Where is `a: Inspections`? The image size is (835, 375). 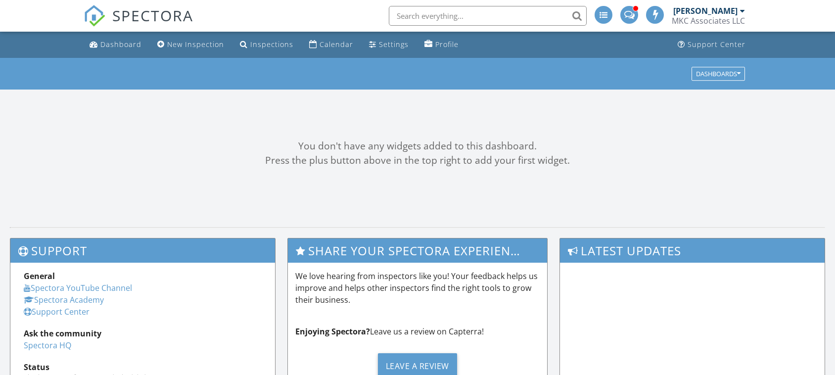
a: Inspections is located at coordinates (267, 45).